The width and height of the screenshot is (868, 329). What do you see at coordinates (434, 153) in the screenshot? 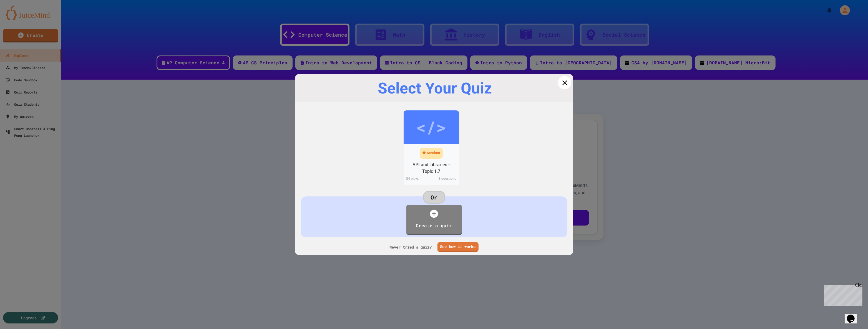
I see `div: Medium` at bounding box center [434, 153].